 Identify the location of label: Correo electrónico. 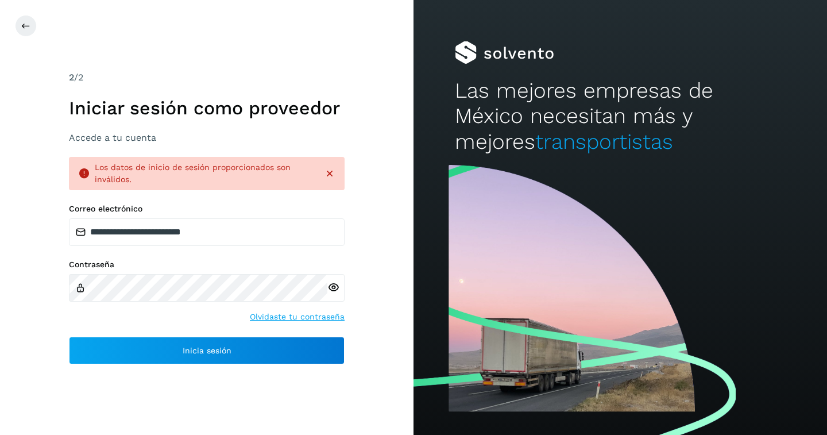
(207, 208).